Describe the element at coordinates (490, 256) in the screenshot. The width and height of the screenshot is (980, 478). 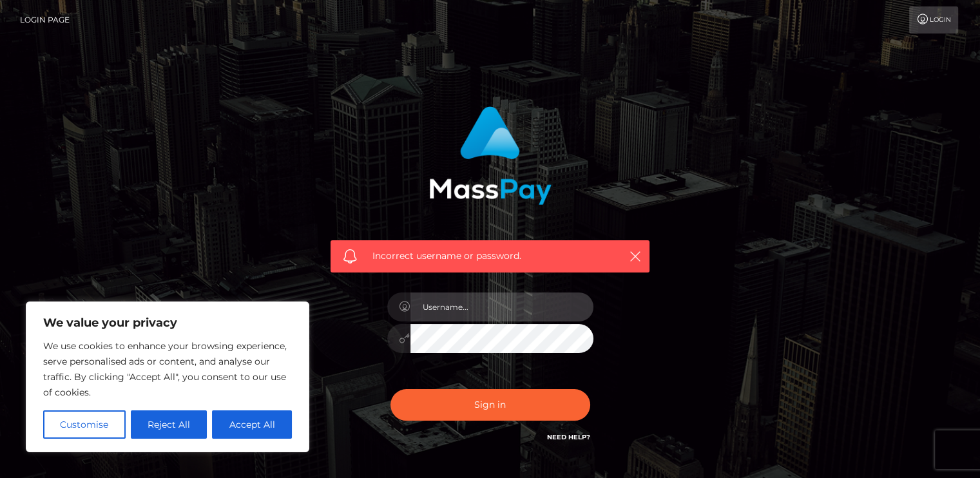
I see `span: Incorrect username or password.` at that location.